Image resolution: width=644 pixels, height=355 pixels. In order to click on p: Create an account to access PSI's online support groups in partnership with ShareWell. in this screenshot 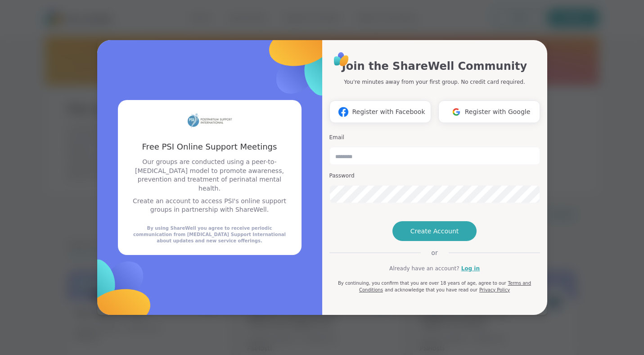, I will do `click(210, 205)`.